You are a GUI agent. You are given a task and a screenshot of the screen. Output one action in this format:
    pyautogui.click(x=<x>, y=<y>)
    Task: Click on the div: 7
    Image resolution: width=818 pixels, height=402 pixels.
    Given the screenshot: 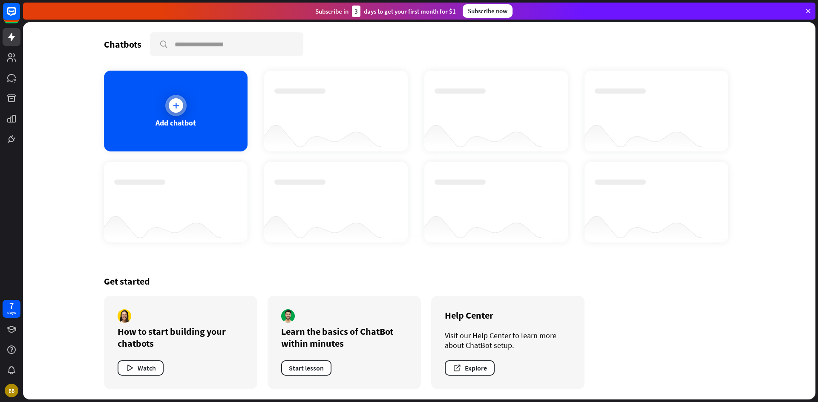 What is the action you would take?
    pyautogui.click(x=11, y=306)
    